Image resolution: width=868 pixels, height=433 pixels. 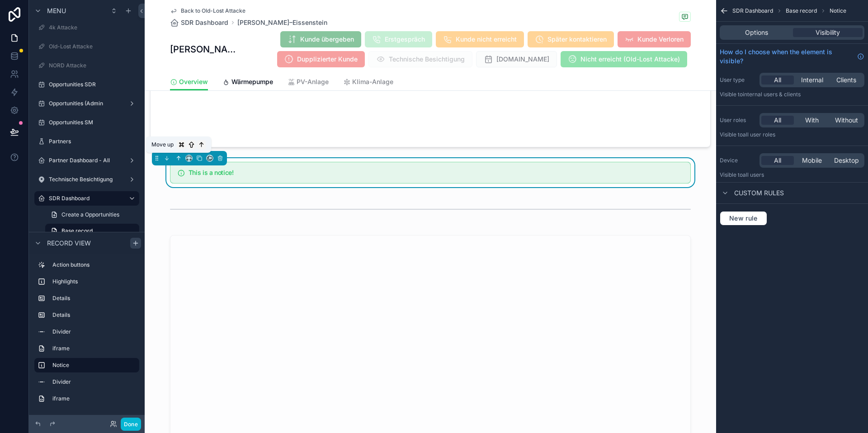 What do you see at coordinates (92, 215) in the screenshot?
I see `a: Create a Opportunities` at bounding box center [92, 215].